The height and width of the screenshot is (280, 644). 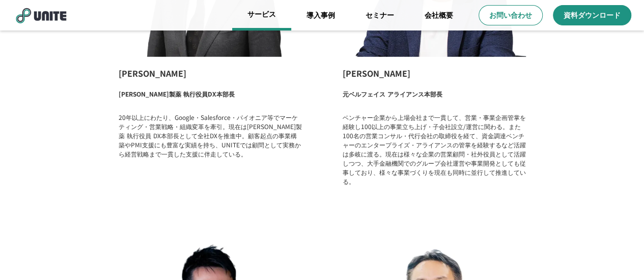 I want to click on p: 資料ダウンロード, so click(x=592, y=15).